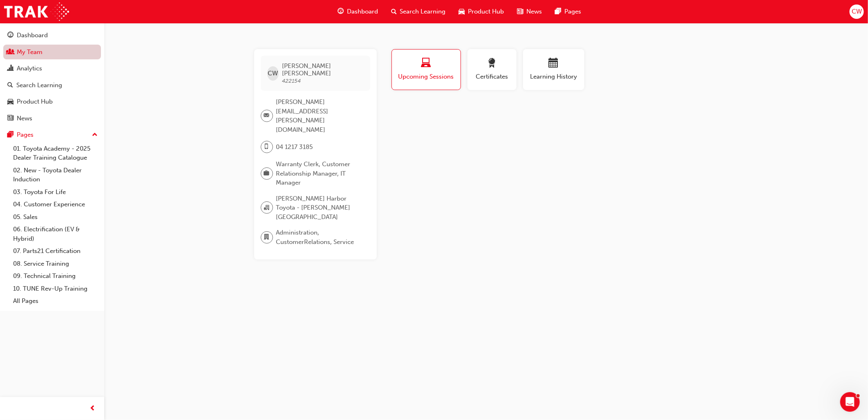 This screenshot has width=868, height=420. What do you see at coordinates (362, 11) in the screenshot?
I see `span: Dashboard` at bounding box center [362, 11].